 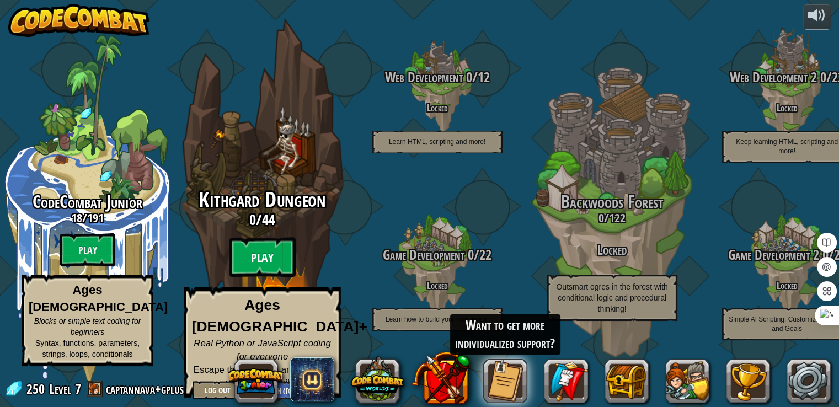 I want to click on span: Backwoods Forest, so click(x=612, y=201).